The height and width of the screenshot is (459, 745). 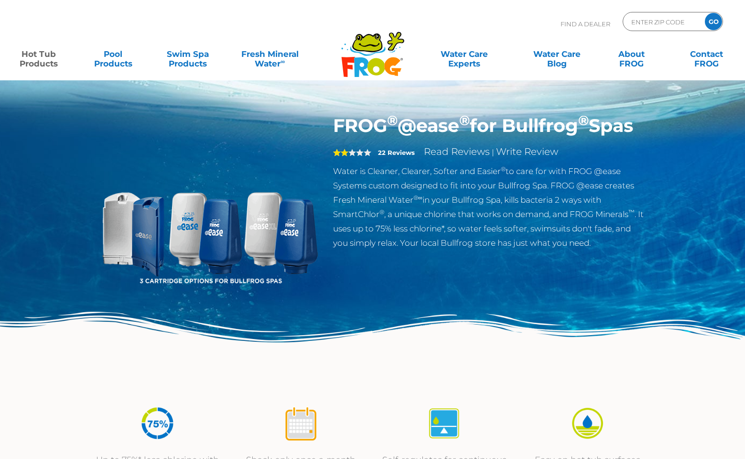 What do you see at coordinates (587, 423) in the screenshot?
I see `img: icon-atease-easy-on` at bounding box center [587, 423].